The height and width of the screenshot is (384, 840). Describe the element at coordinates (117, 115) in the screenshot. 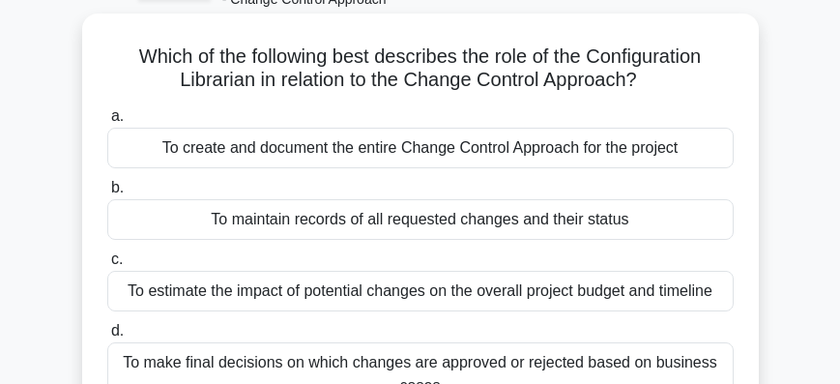

I see `span: a.` at that location.